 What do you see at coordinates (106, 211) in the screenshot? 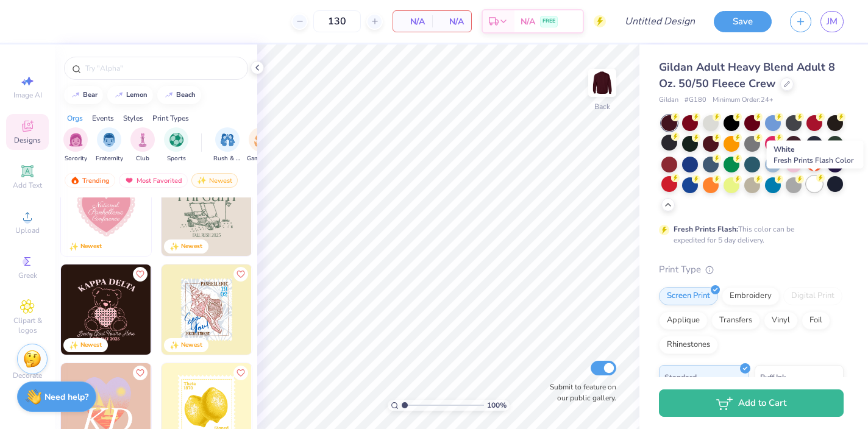
I see `img: 898fcce6-a387-49fe-9a91-71ef57c53c45` at bounding box center [106, 211].